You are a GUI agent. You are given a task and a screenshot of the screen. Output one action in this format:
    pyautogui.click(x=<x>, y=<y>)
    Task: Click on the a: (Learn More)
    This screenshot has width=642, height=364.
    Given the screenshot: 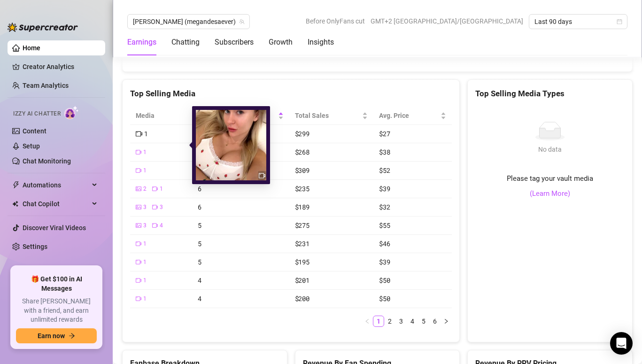 What is the action you would take?
    pyautogui.click(x=550, y=194)
    